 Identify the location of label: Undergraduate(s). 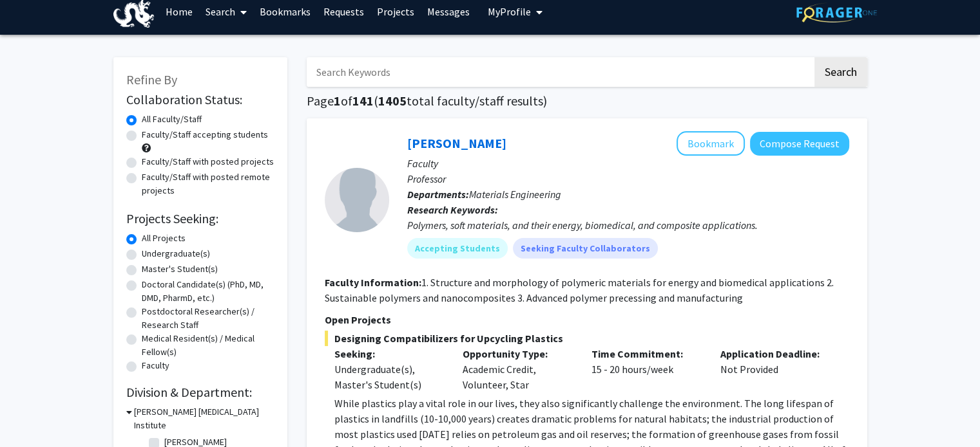
(176, 254).